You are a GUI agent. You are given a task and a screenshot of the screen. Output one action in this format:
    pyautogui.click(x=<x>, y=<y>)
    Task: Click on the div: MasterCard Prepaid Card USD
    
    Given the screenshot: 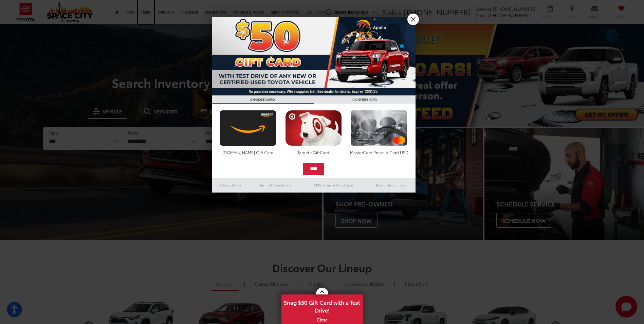 What is the action you would take?
    pyautogui.click(x=379, y=152)
    